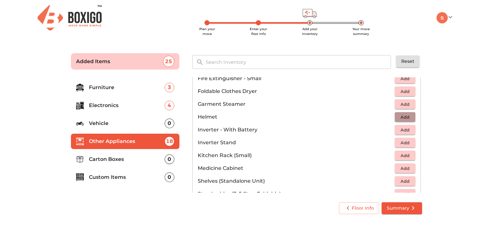 The image size is (493, 234). I want to click on div: 3, so click(169, 88).